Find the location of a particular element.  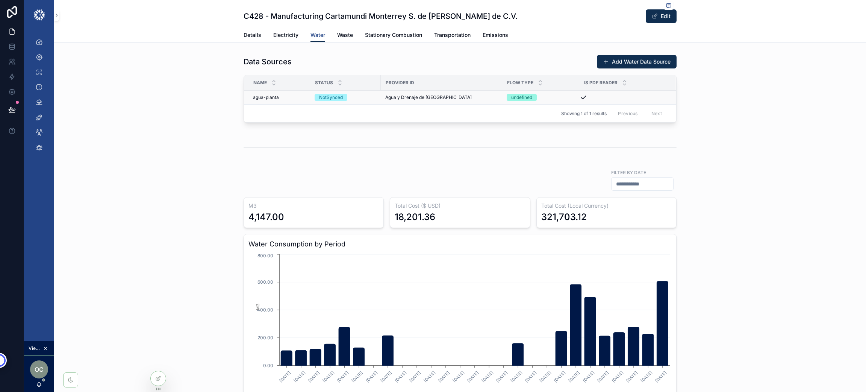

a: Transportation is located at coordinates (452, 36).